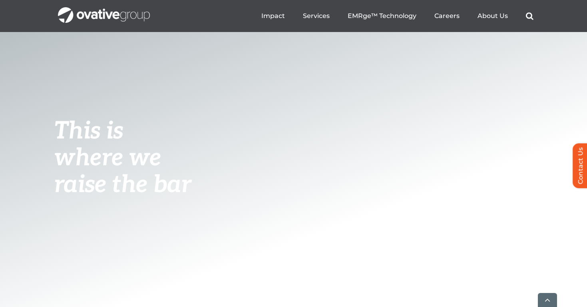 Image resolution: width=587 pixels, height=307 pixels. Describe the element at coordinates (382, 16) in the screenshot. I see `a: EMRge™ Technology` at that location.